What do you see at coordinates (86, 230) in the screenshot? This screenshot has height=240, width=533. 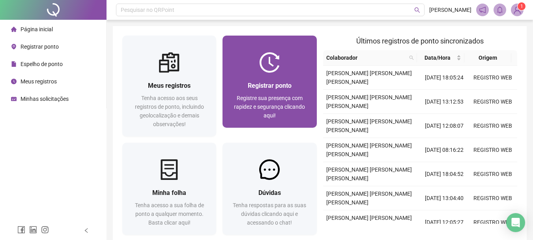 I see `span: left` at bounding box center [86, 230].